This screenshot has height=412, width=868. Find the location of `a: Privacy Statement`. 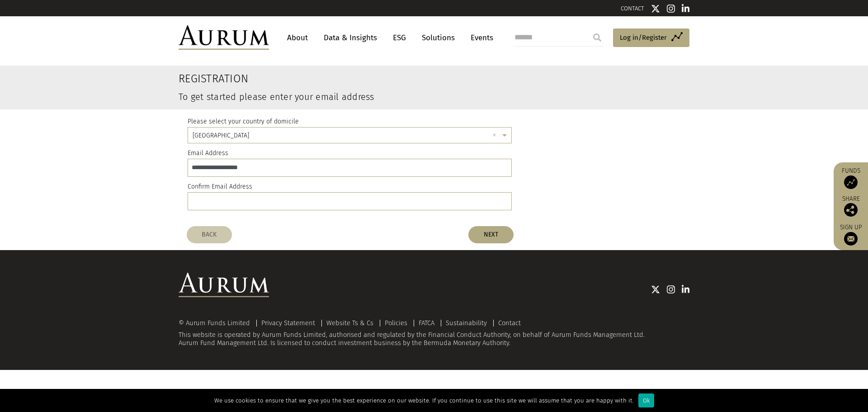

a: Privacy Statement is located at coordinates (288, 322).